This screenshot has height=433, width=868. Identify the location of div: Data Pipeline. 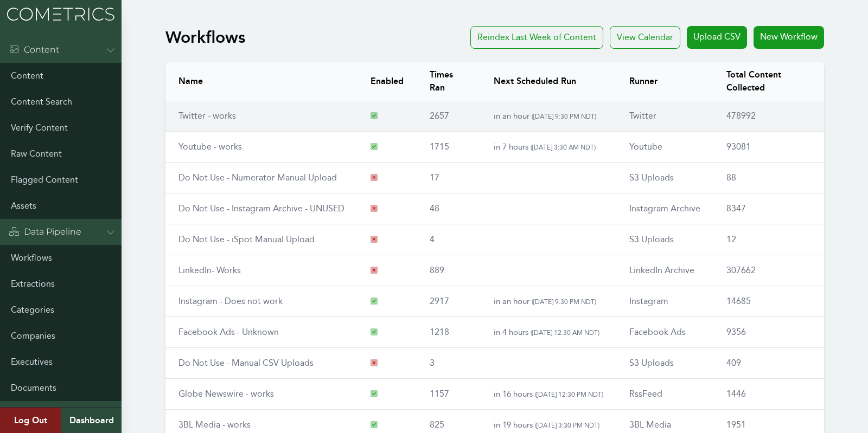
(45, 232).